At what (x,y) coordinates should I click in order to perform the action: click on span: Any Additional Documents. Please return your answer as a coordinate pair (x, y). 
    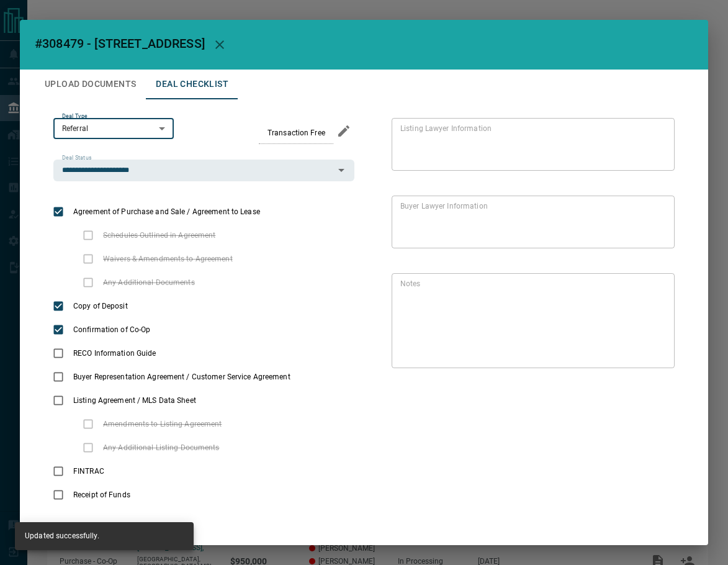
    Looking at the image, I should click on (149, 282).